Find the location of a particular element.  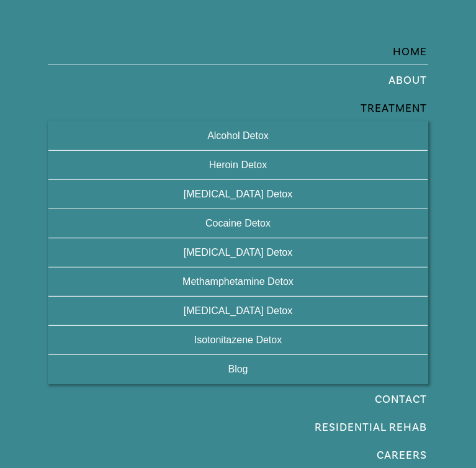

a: Contact is located at coordinates (238, 399).